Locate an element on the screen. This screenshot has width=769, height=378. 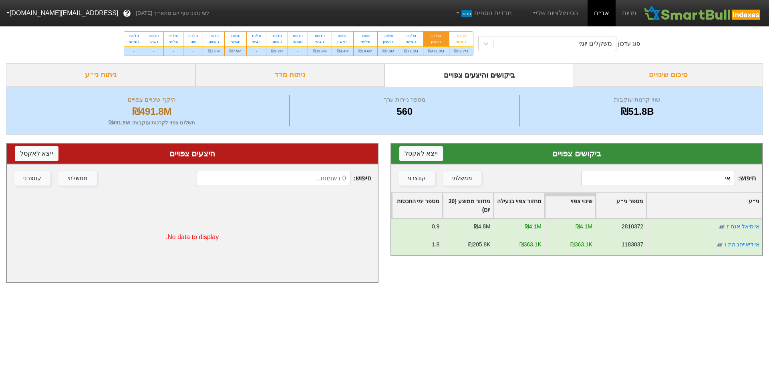
div: 1.8 is located at coordinates (435, 245).